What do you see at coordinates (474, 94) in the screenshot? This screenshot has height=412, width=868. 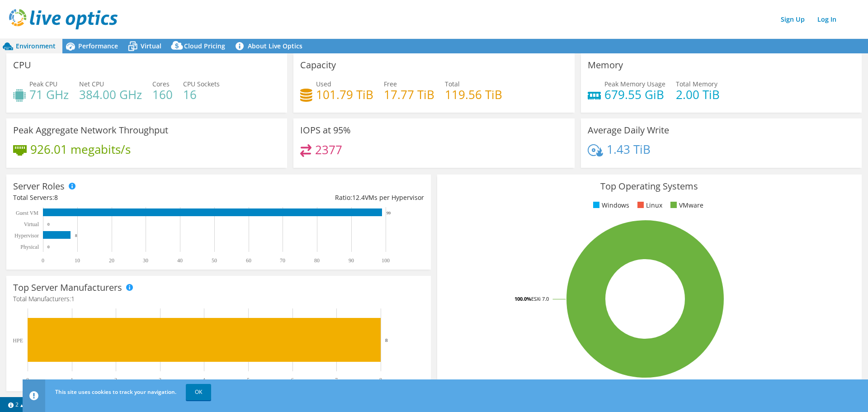 I see `h4: 119.56 TiB` at bounding box center [474, 94].